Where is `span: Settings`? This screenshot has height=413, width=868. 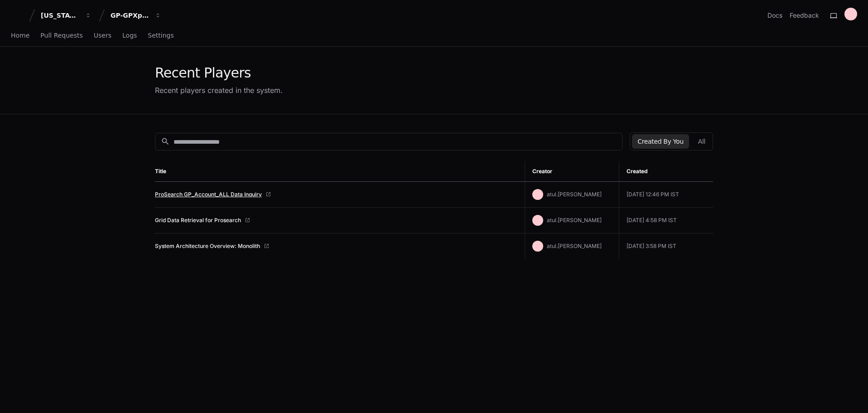
span: Settings is located at coordinates (160, 35).